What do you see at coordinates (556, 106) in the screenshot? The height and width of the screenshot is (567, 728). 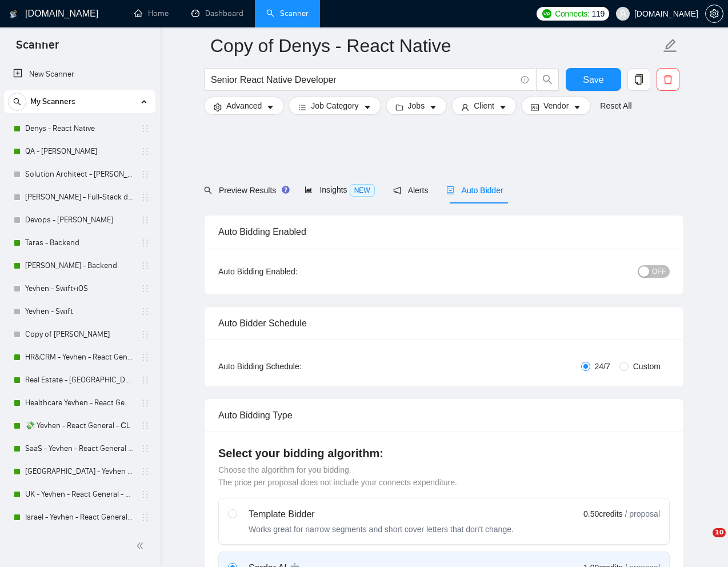 I see `span: Vendor` at bounding box center [556, 106].